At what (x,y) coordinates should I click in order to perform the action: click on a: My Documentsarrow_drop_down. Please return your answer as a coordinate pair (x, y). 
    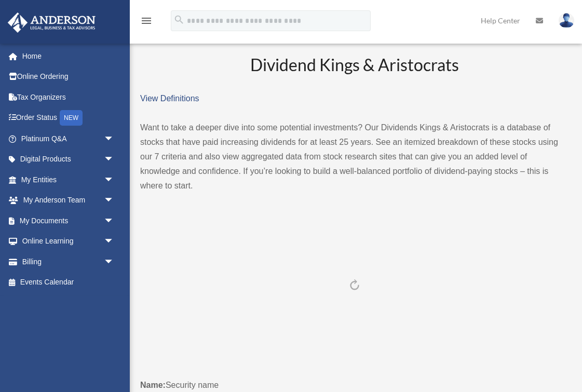
    Looking at the image, I should click on (69, 221).